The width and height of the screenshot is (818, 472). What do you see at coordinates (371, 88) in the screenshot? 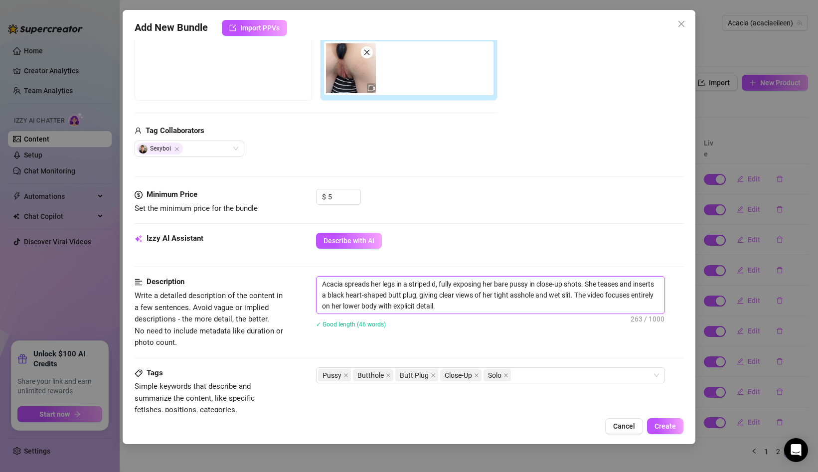
I see `span: video-camera` at bounding box center [371, 88].